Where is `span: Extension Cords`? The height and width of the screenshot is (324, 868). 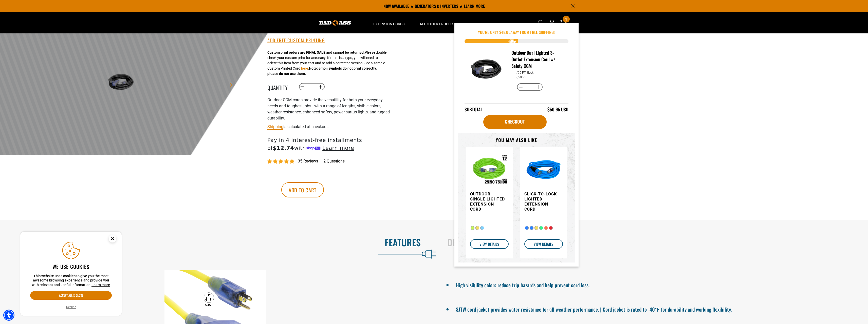
span: Extension Cords is located at coordinates (389, 24).